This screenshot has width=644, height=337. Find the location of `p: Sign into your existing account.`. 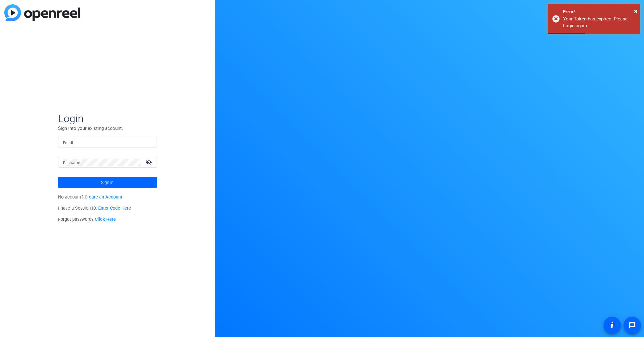

p: Sign into your existing account. is located at coordinates (108, 128).